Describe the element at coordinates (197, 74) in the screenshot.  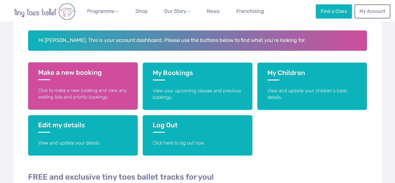
I see `h3: My Bookings` at that location.